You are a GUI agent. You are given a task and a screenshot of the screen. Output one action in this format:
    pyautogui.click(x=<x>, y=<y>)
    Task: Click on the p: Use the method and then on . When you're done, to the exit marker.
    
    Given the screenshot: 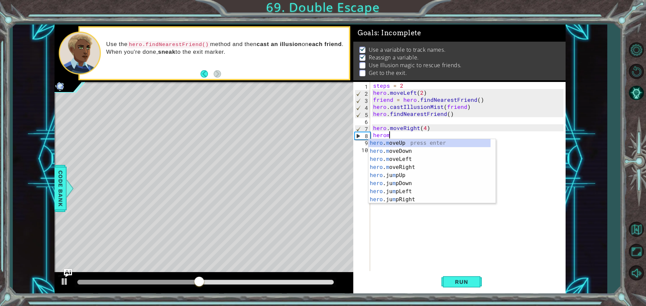 What is the action you would take?
    pyautogui.click(x=225, y=48)
    